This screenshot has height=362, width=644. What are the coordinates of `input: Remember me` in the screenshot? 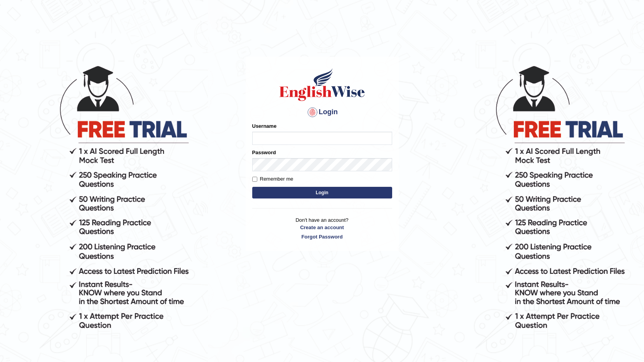 It's located at (255, 179).